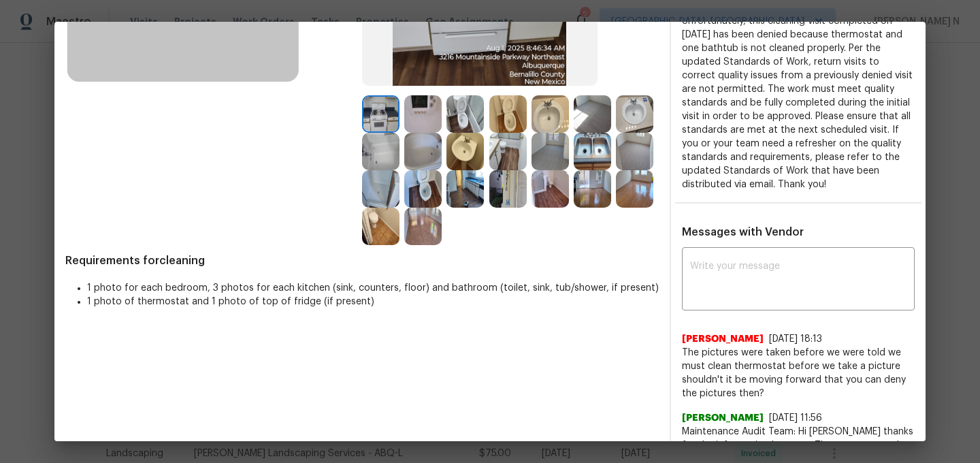  What do you see at coordinates (798, 373) in the screenshot?
I see `span: The pictures were taken before we were told we must clean thermostat before we take a picture sho...` at bounding box center [798, 373].